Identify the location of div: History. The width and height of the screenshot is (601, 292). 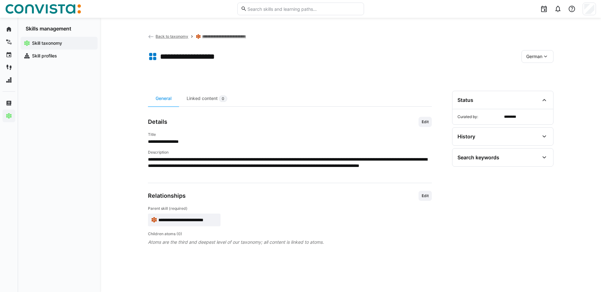
(466, 136).